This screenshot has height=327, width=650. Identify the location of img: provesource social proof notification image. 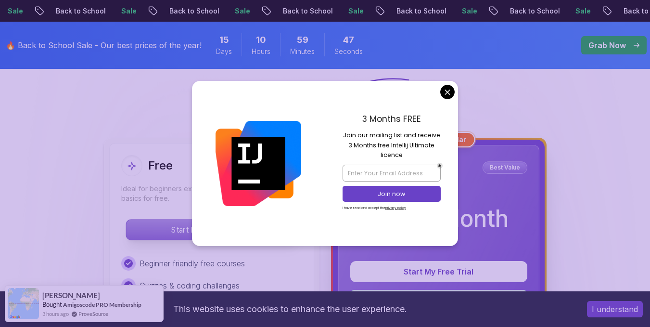
(23, 303).